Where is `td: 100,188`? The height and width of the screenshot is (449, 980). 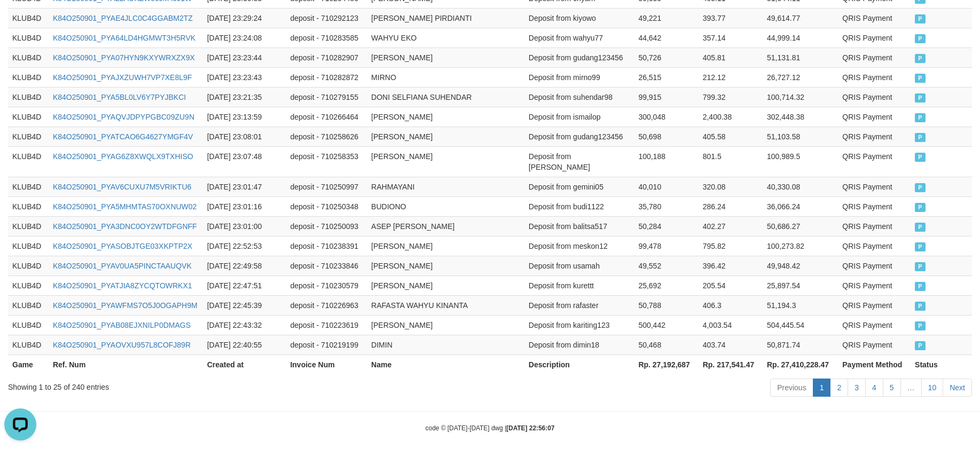 td: 100,188 is located at coordinates (666, 161).